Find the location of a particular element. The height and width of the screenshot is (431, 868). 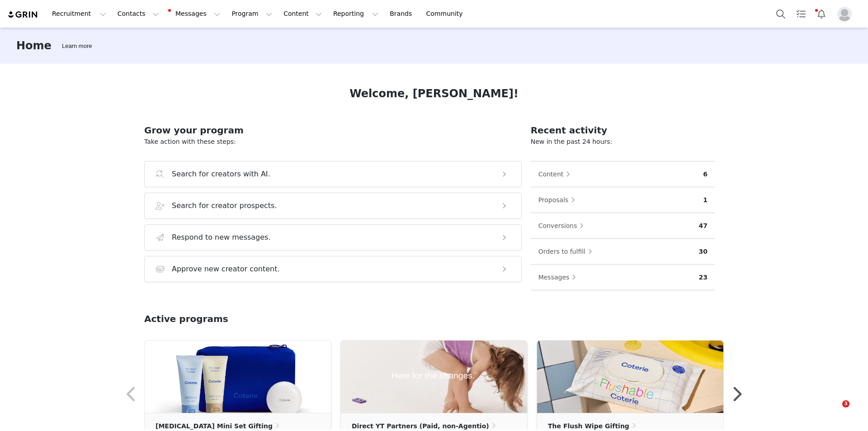

button: Search for creator prospects. is located at coordinates (332, 206).